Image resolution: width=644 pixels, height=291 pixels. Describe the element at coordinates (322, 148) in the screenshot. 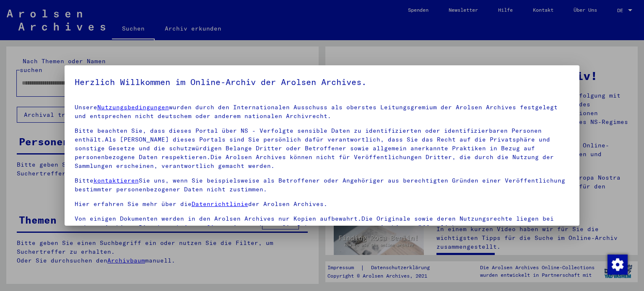

I see `p: Bitte beachten Sie, dass dieses Portal über NS - Verfolgte sensible Daten zu identifizierten oder...` at that location.